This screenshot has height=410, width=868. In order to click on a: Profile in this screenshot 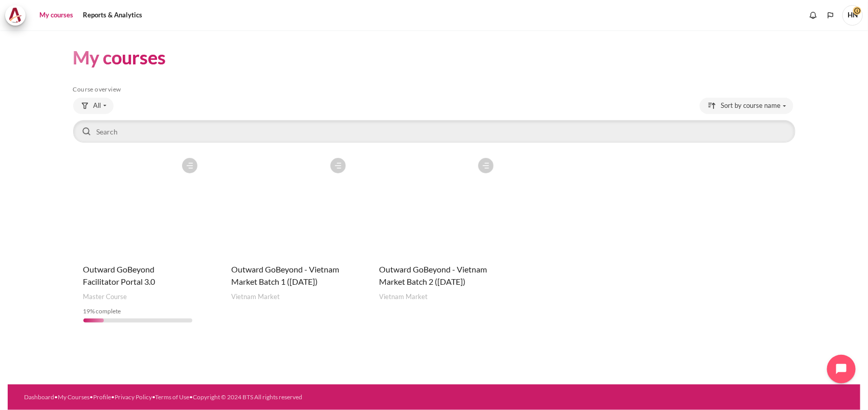, I will do `click(102, 397)`.